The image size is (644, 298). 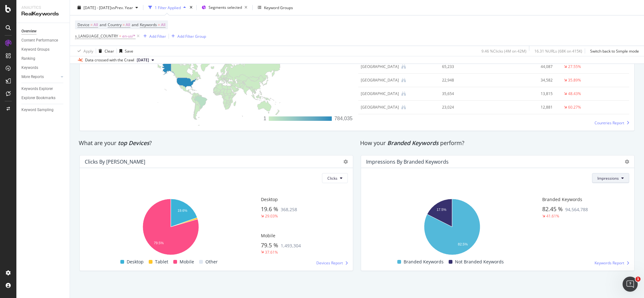 I want to click on span: Country, so click(x=114, y=24).